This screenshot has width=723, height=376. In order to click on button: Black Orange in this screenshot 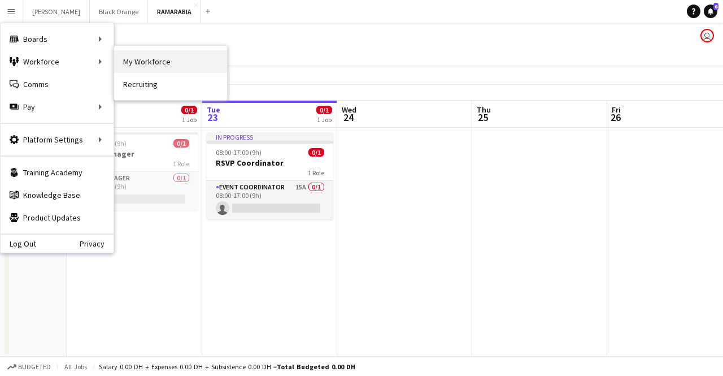, I will do `click(119, 11)`.